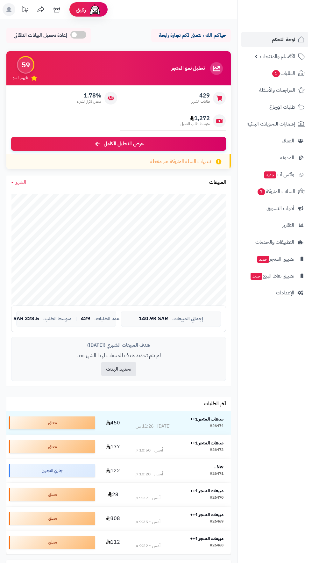 The image size is (312, 563). I want to click on span: السلات المتروكة, so click(276, 192).